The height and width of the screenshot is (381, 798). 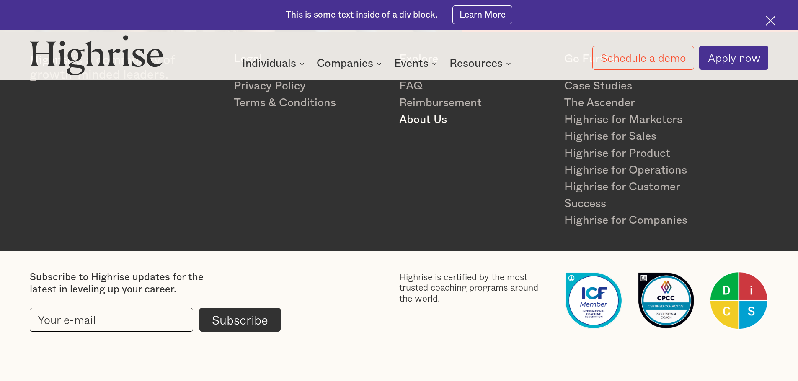 What do you see at coordinates (640, 120) in the screenshot?
I see `a: Highrise for Marketers` at bounding box center [640, 120].